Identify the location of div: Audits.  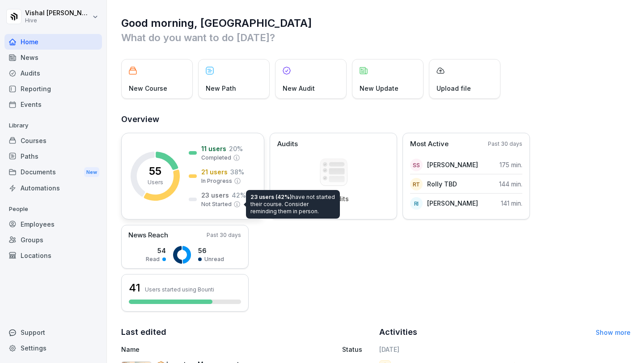
(53, 73).